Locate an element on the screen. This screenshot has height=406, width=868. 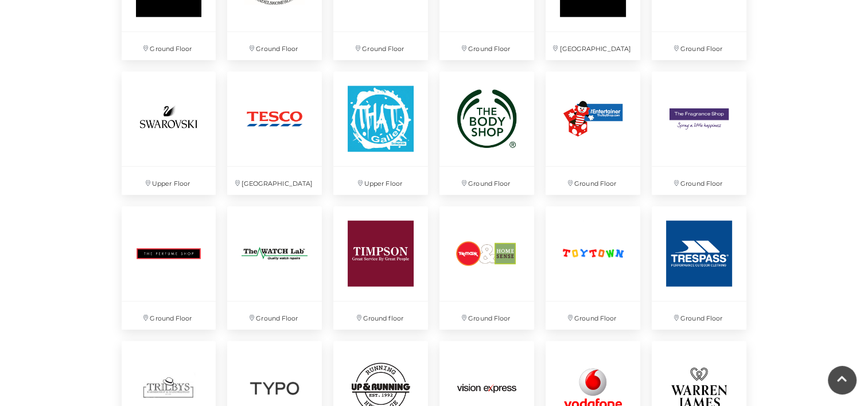
p: Ground floor is located at coordinates (380, 315).